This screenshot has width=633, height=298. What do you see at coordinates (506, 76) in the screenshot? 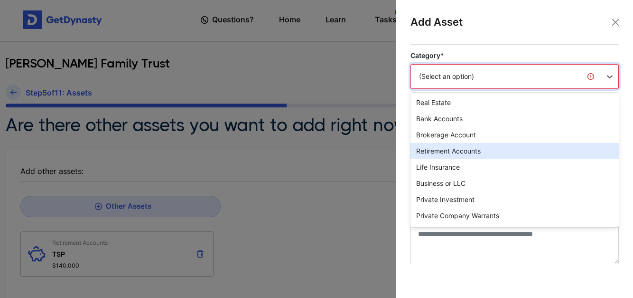
I see `div: (Select an option)` at bounding box center [506, 76].